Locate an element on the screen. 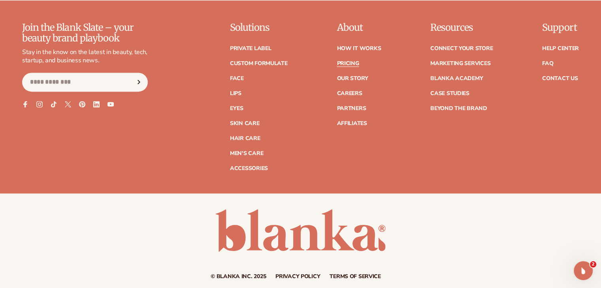  a: How It Works is located at coordinates (359, 49).